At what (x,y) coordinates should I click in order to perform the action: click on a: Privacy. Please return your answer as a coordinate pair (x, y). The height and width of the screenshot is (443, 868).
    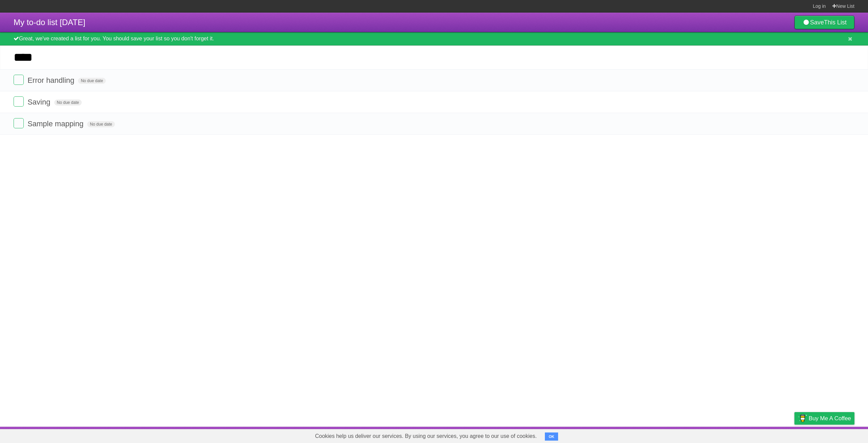
    Looking at the image, I should click on (794, 435).